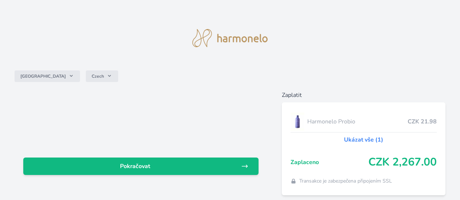  Describe the element at coordinates (357, 122) in the screenshot. I see `span: Harmonelo Probio` at that location.